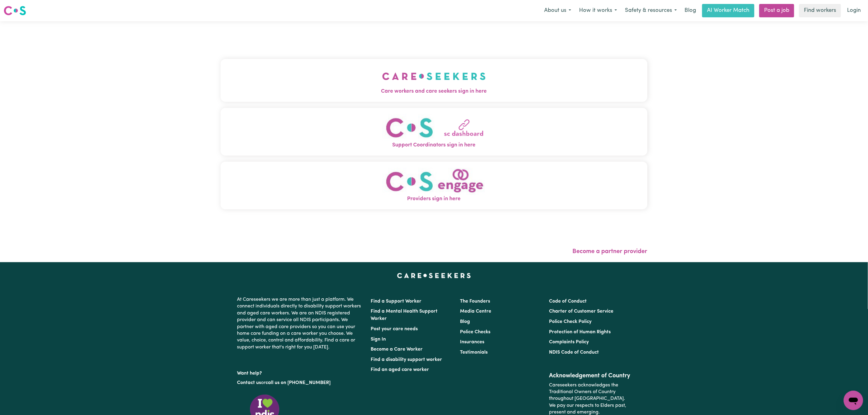 The image size is (868, 415). I want to click on a: Complaints Policy, so click(569, 342).